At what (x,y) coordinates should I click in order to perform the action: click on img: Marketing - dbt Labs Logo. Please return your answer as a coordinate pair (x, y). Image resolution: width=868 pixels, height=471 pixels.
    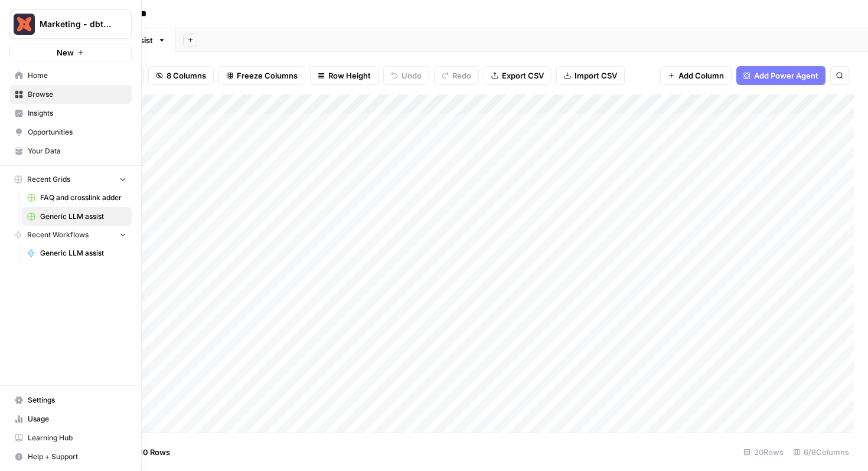
    Looking at the image, I should click on (24, 24).